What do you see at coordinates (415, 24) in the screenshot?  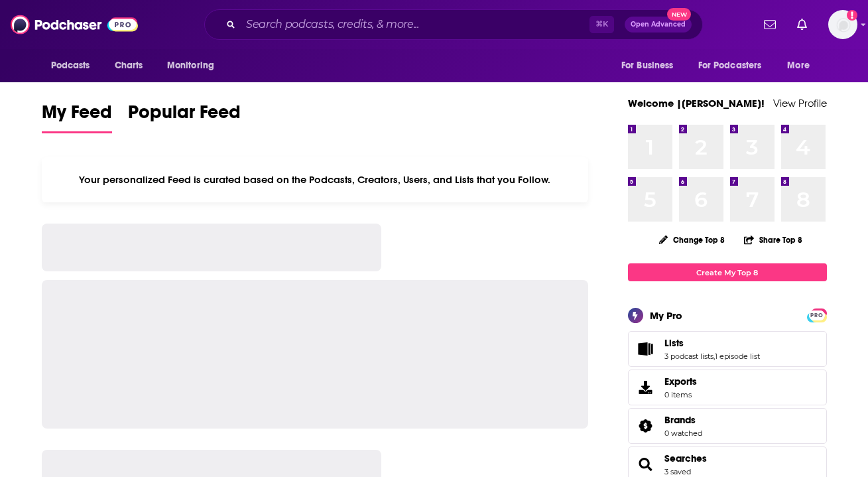 I see `input: Search podcasts, credits, & more...` at bounding box center [415, 24].